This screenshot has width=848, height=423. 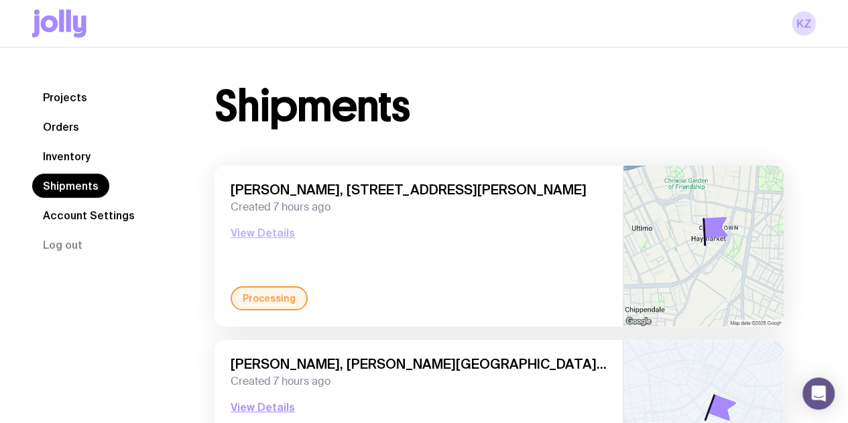 What do you see at coordinates (88, 215) in the screenshot?
I see `a: Account Settings` at bounding box center [88, 215].